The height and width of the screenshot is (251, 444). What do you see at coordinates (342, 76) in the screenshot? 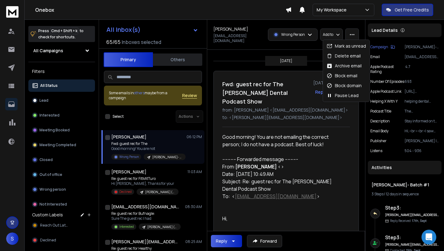
I see `div: Block email` at bounding box center [342, 76].